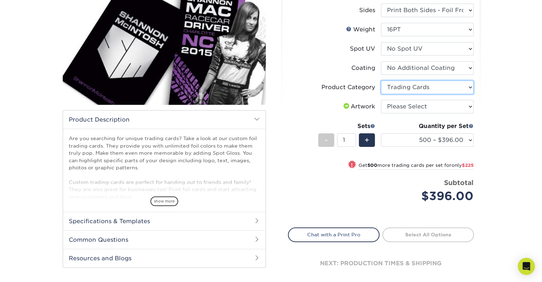  What do you see at coordinates (372, 165) in the screenshot?
I see `strong: 500` at bounding box center [372, 165].